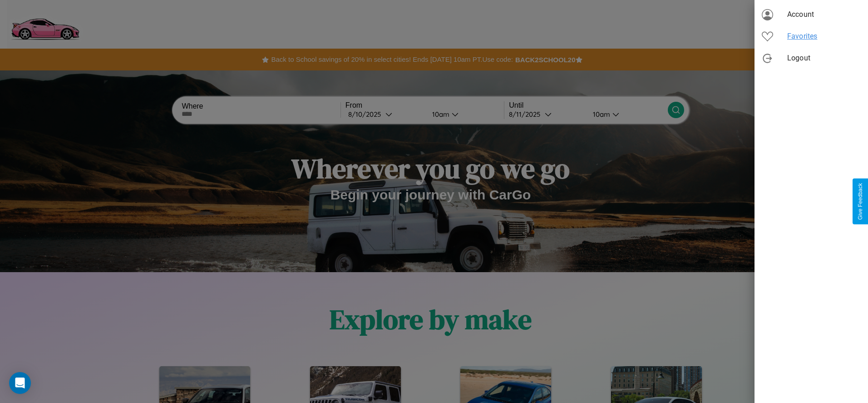 This screenshot has width=868, height=403. I want to click on div: Open Intercom Messenger, so click(20, 383).